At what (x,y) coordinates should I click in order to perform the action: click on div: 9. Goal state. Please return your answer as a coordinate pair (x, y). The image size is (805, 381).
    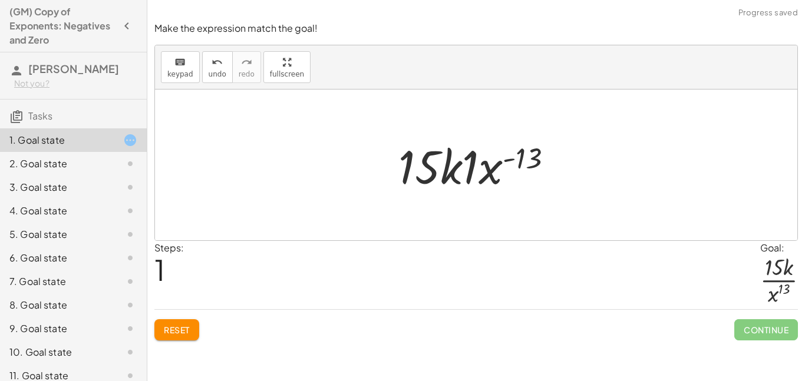
    Looking at the image, I should click on (57, 329).